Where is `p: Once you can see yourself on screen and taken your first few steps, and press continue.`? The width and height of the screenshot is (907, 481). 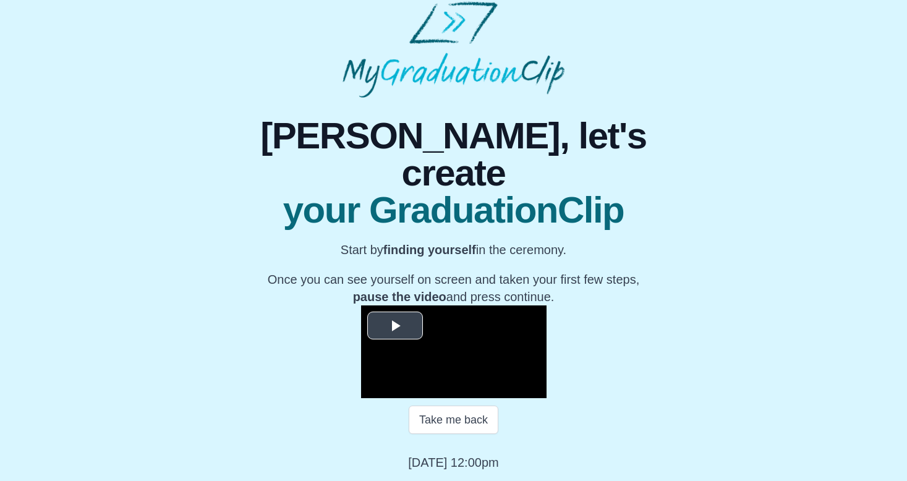
p: Once you can see yourself on screen and taken your first few steps, and press continue. is located at coordinates (454, 288).